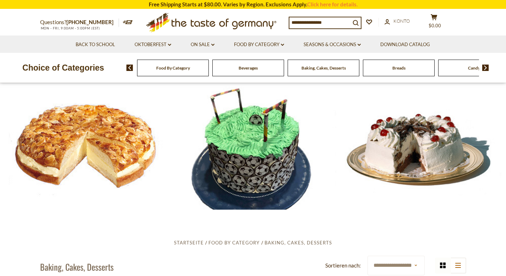 The image size is (506, 276). I want to click on a: Click here for details., so click(332, 4).